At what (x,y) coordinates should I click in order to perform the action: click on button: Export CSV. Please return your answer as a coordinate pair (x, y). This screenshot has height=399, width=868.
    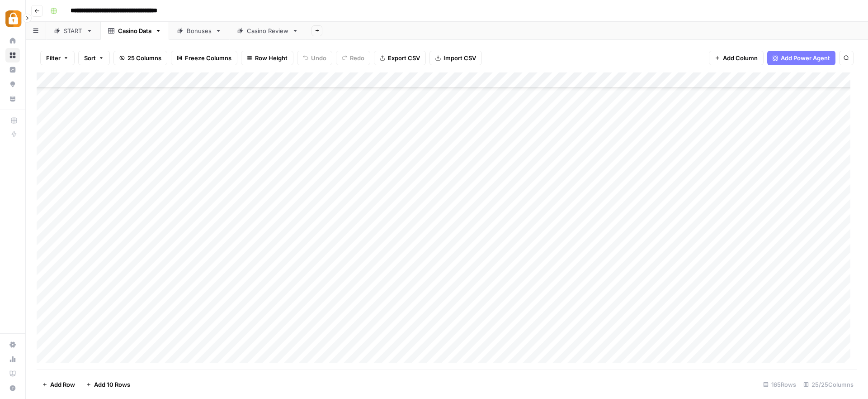
    Looking at the image, I should click on (400, 58).